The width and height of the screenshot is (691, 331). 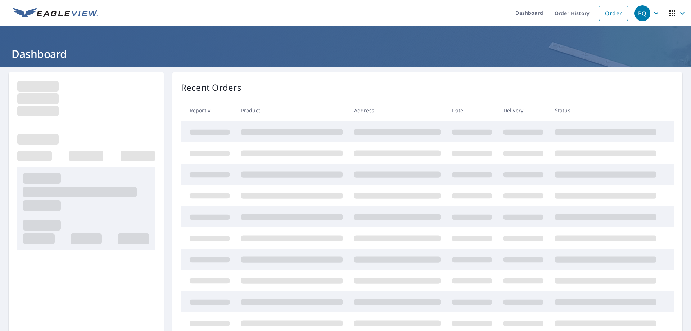 What do you see at coordinates (606, 110) in the screenshot?
I see `th: Status` at bounding box center [606, 110].